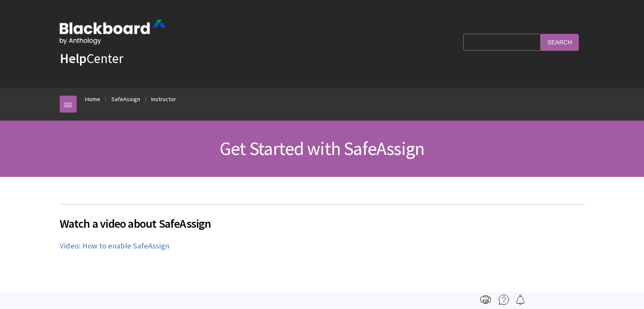  I want to click on a: SafeAssign, so click(125, 99).